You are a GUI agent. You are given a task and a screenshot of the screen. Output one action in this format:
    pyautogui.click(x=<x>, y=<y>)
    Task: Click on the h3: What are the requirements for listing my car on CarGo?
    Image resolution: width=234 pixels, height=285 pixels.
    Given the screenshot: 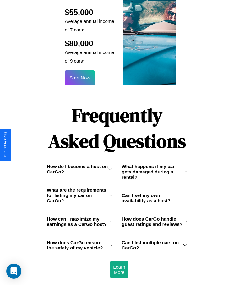 What is the action you would take?
    pyautogui.click(x=78, y=195)
    